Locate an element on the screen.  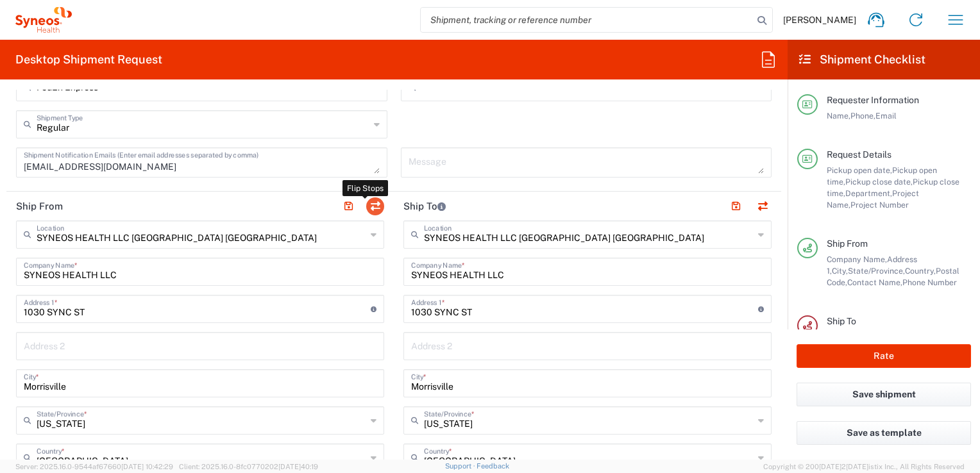
h2: Desktop Shipment Request is located at coordinates (89, 59).